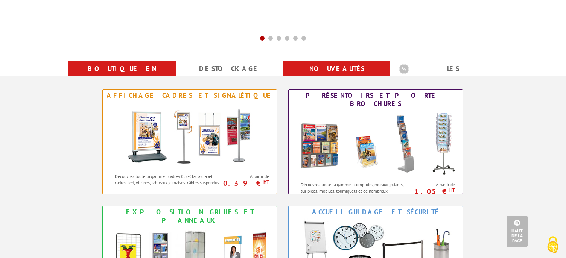 The height and width of the screenshot is (258, 566). What do you see at coordinates (190, 135) in the screenshot?
I see `img: Affichage Cadres et Signalétique` at bounding box center [190, 135].